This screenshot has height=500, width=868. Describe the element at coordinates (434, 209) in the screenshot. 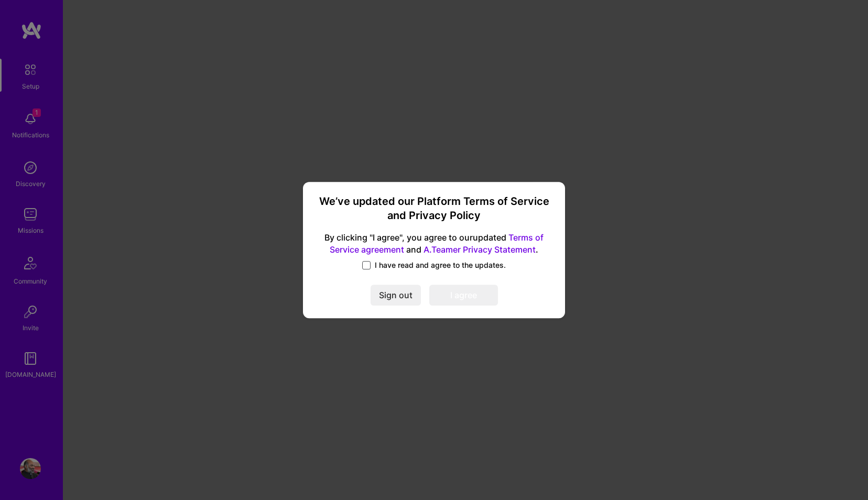

I see `h3: We’ve updated our Platform Terms of Service and Privacy Policy` at that location.